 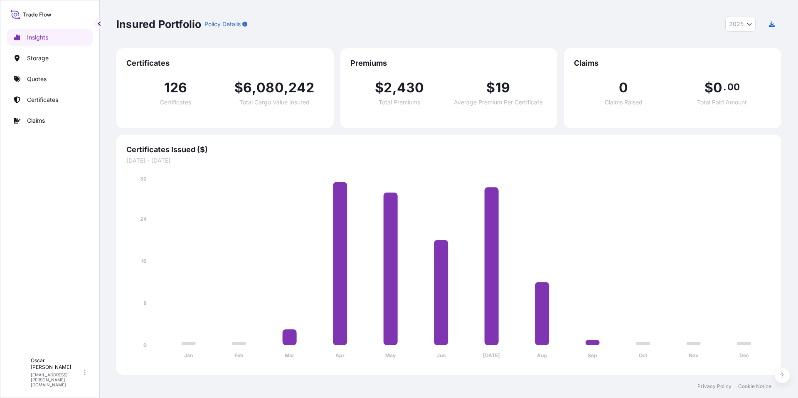 I want to click on p: Cookie Notice, so click(x=755, y=386).